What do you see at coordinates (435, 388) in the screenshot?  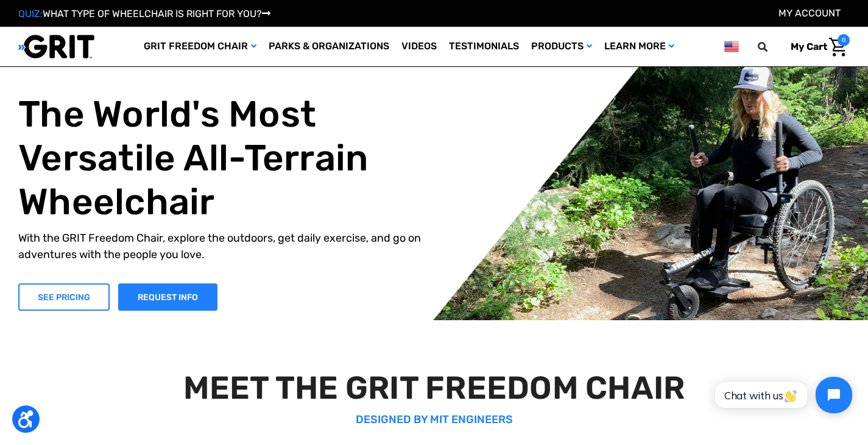 I see `h2: MEET THE GRIT FREEDOM CHAIR` at bounding box center [435, 388].